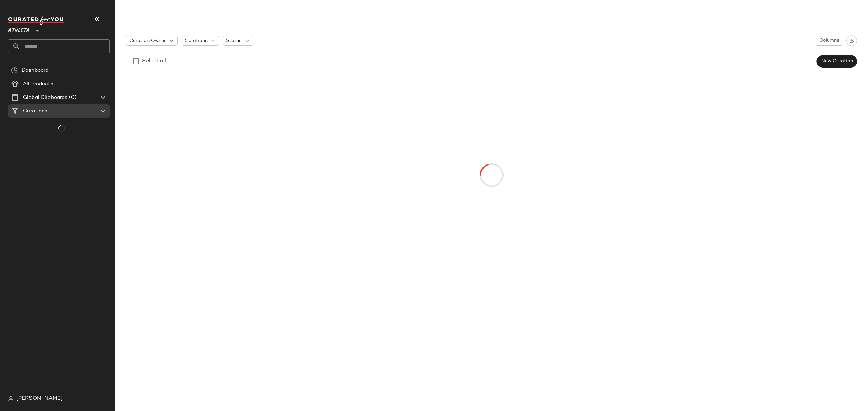 The image size is (868, 411). I want to click on span: All Products, so click(38, 84).